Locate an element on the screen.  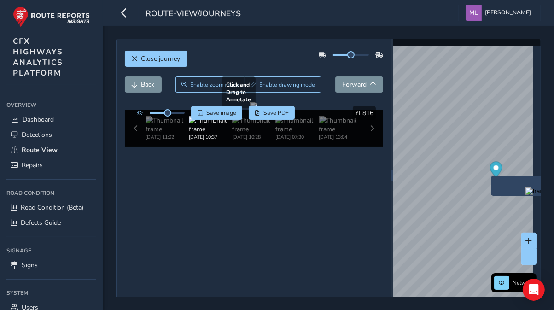
span: Enable zoom mode is located at coordinates (214, 85).